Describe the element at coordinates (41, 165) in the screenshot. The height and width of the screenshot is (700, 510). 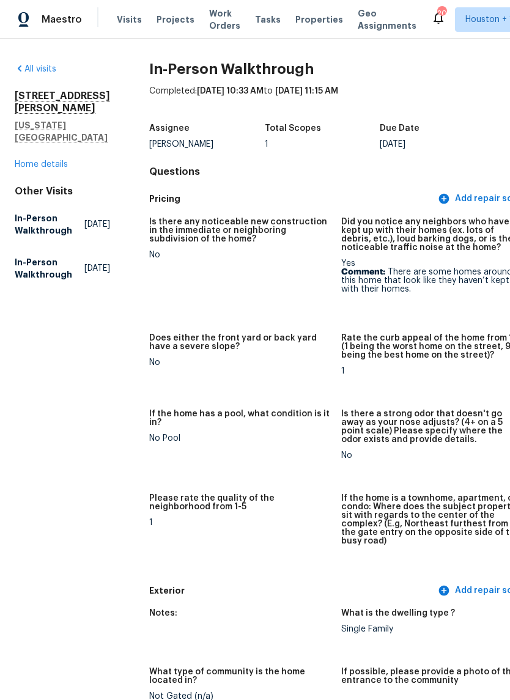
I see `a: Home details` at that location.